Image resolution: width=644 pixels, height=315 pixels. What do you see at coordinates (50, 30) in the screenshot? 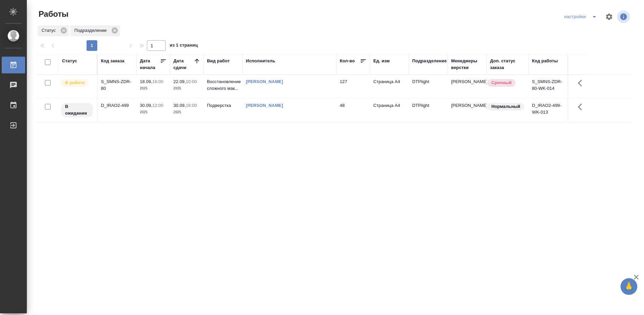
I see `p: Статус` at bounding box center [50, 30].